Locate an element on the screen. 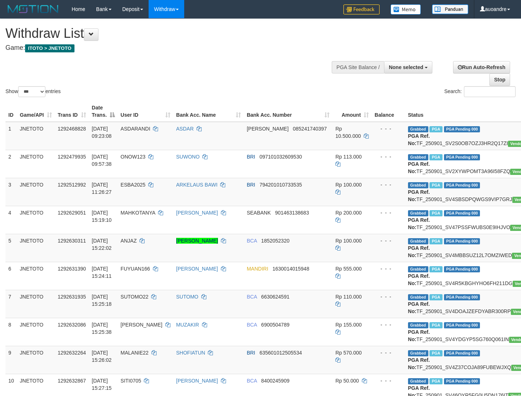  span: Rp 10.500.000 is located at coordinates (348, 132).